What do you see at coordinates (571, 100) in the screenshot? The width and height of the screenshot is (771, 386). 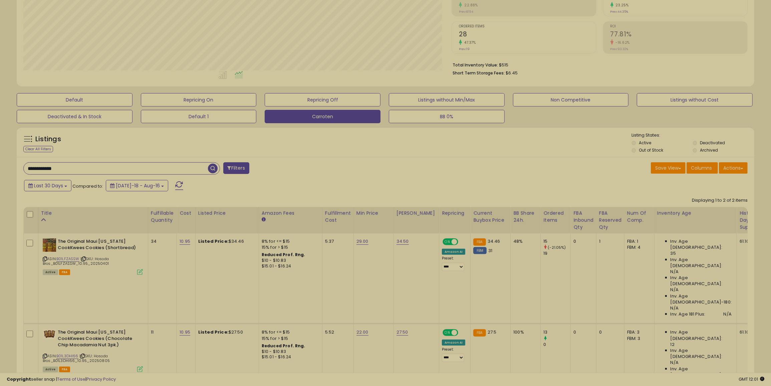 I see `button: Non Competitive` at bounding box center [571, 100].